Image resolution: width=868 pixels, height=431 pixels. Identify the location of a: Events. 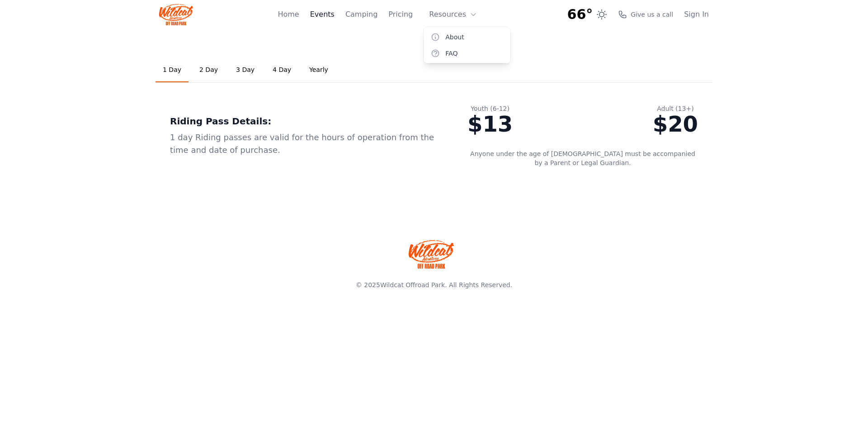
(322, 14).